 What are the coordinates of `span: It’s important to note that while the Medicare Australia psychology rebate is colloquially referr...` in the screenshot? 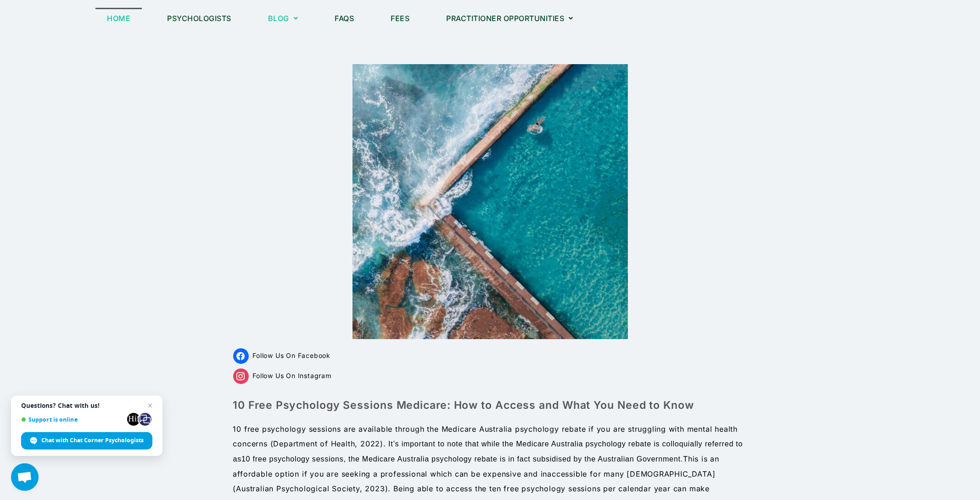 It's located at (487, 452).